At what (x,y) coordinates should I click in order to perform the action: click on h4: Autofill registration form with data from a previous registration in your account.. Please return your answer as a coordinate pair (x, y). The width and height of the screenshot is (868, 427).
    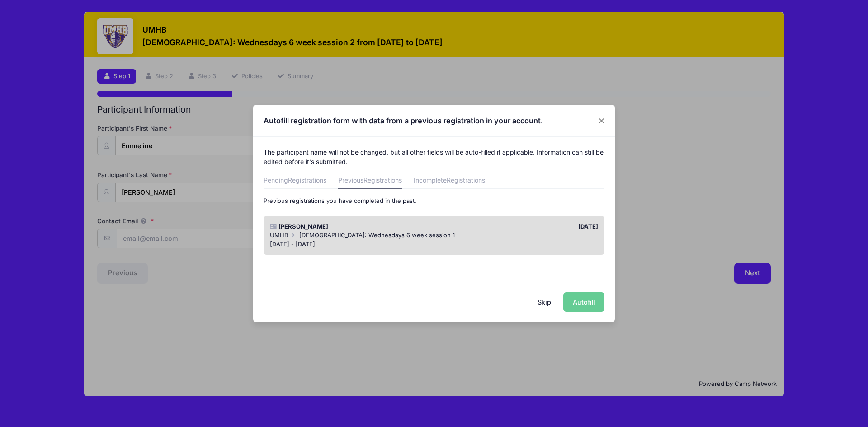
    Looking at the image, I should click on (403, 121).